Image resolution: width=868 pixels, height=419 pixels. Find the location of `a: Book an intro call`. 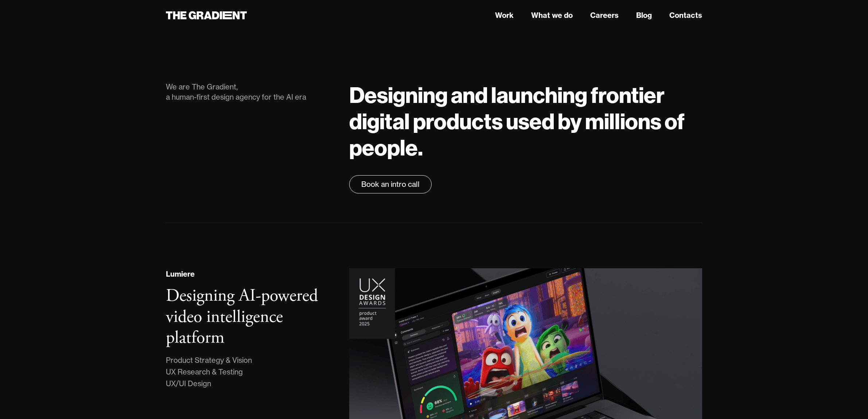

a: Book an intro call is located at coordinates (390, 184).